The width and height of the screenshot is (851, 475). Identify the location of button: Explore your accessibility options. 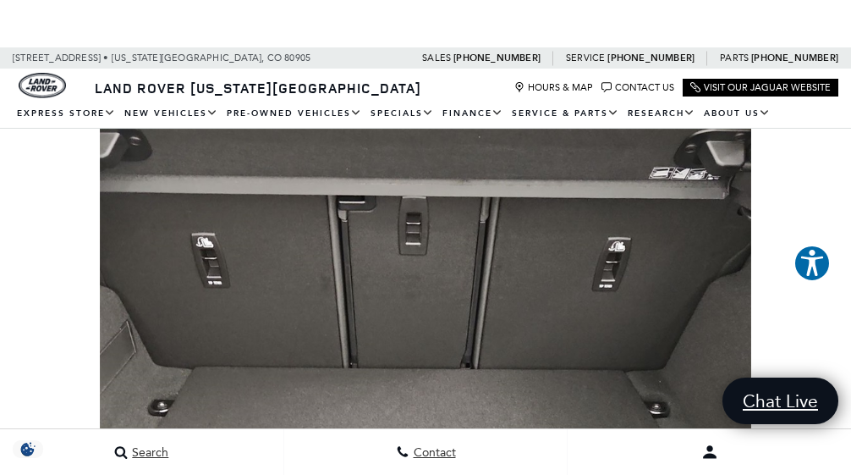
(812, 263).